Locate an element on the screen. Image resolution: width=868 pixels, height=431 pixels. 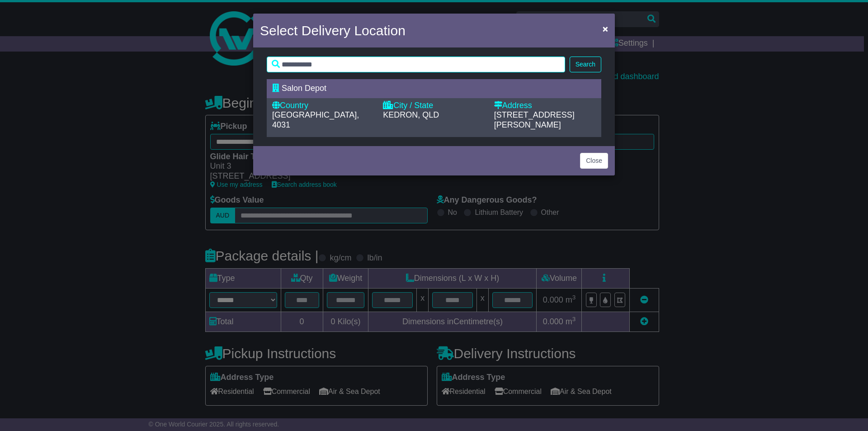
button: Search is located at coordinates (585, 64).